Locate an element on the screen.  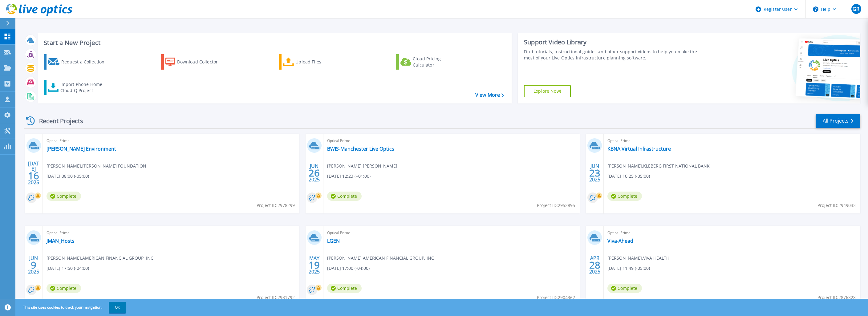
span: 19 is located at coordinates (314, 265).